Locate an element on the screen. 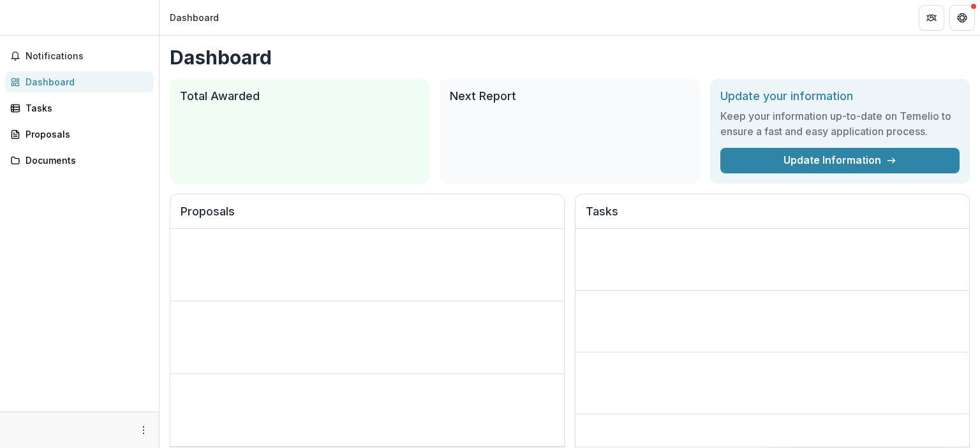 This screenshot has height=448, width=980. a: Dashboard is located at coordinates (79, 82).